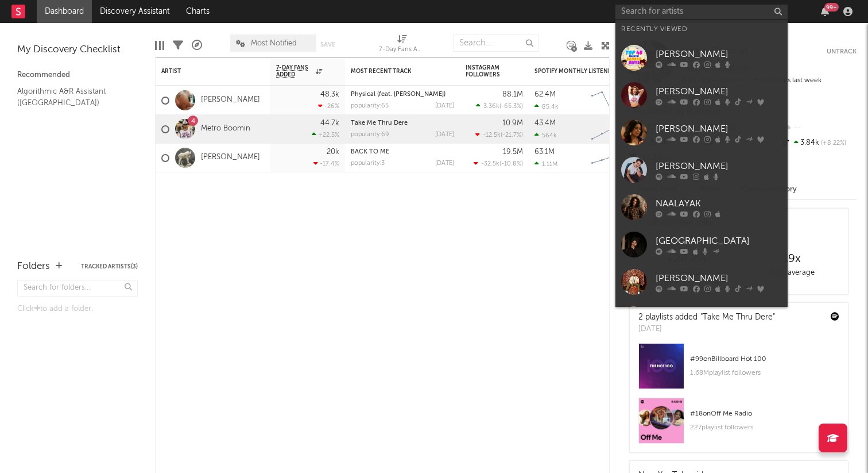  What do you see at coordinates (394, 71) in the screenshot?
I see `div: Most Recent Track` at bounding box center [394, 71].